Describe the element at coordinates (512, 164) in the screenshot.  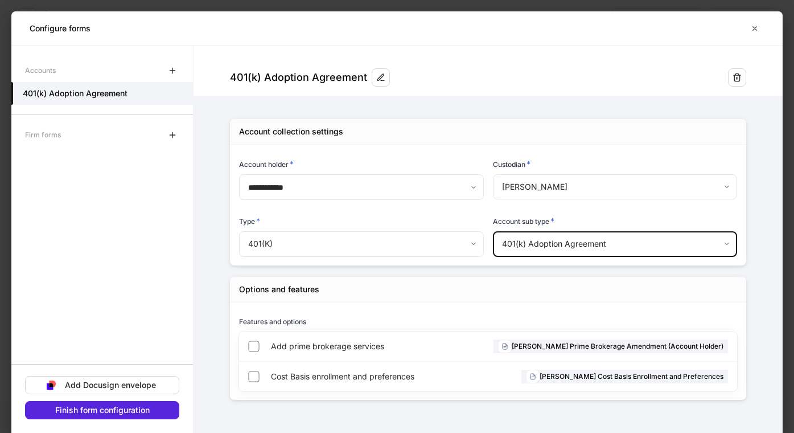
I see `h6: Custodian` at that location.